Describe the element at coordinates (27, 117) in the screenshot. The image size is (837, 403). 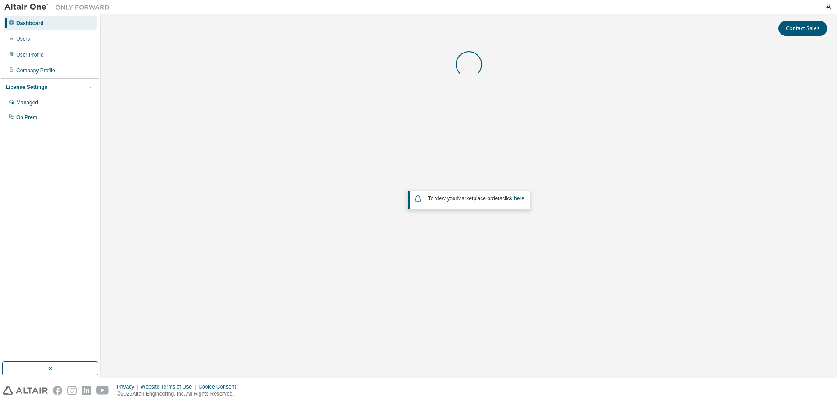
I see `div: On Prem` at that location.